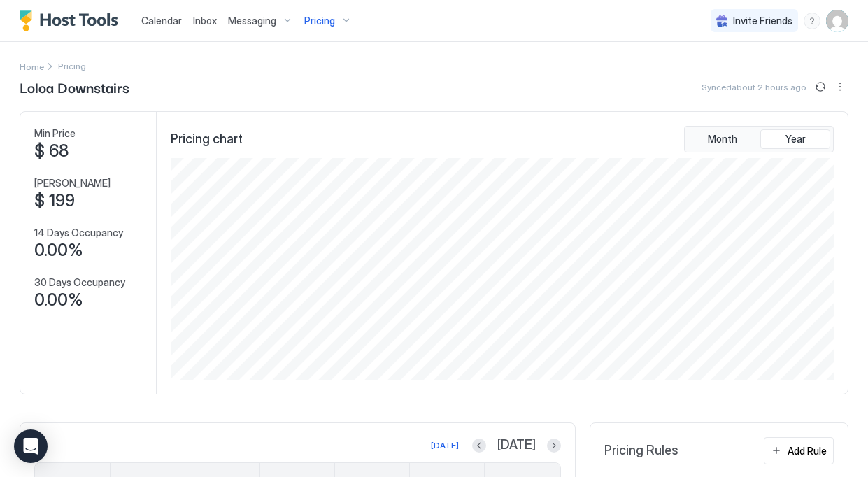 The image size is (868, 477). What do you see at coordinates (31, 66) in the screenshot?
I see `span: Home` at bounding box center [31, 66].